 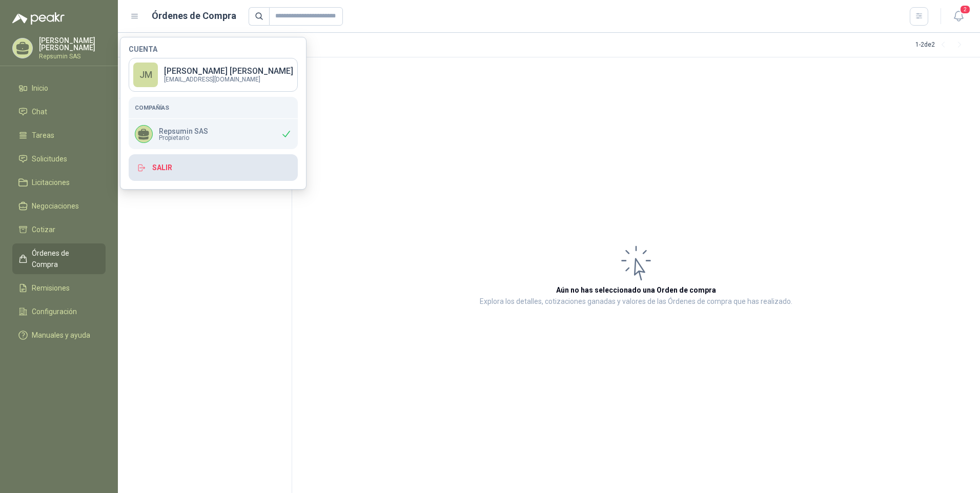 I want to click on h5: Compañías, so click(x=213, y=108).